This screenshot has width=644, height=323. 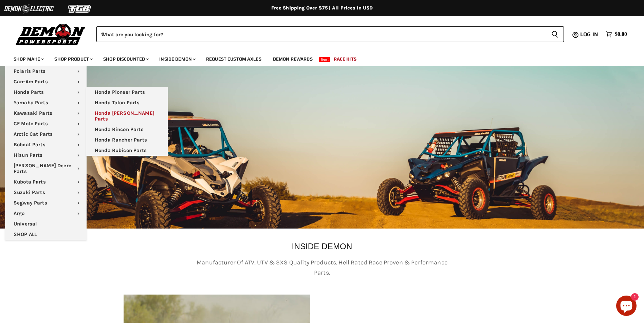 What do you see at coordinates (46, 193) in the screenshot?
I see `a: Suzuki Parts` at bounding box center [46, 193].